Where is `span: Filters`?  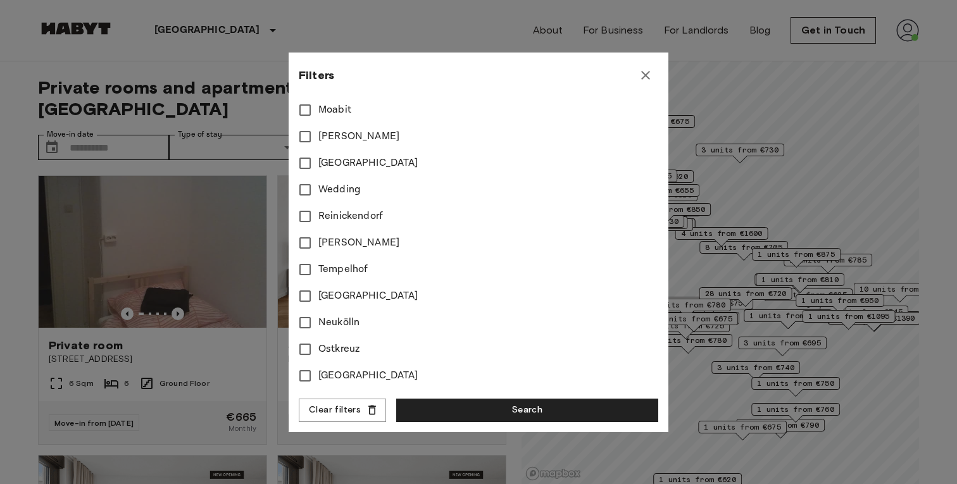 span: Filters is located at coordinates (316, 75).